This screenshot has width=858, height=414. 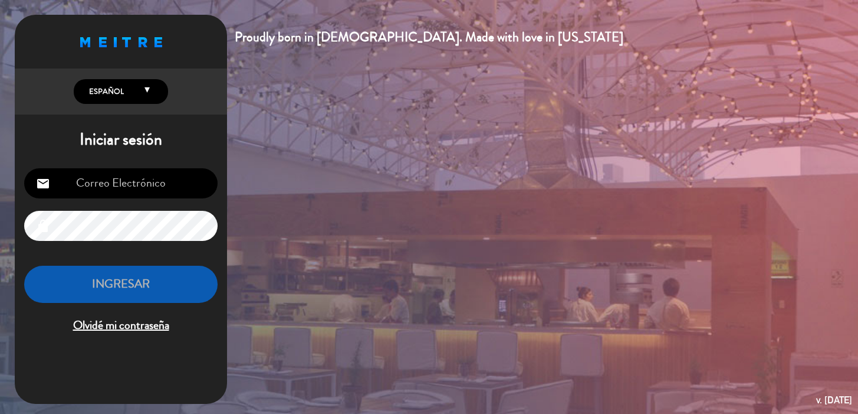 What do you see at coordinates (121, 325) in the screenshot?
I see `span: Olvidé mi contraseña` at bounding box center [121, 325].